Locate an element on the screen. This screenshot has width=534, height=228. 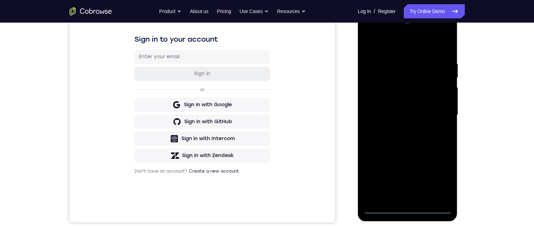
button: Sign in with GitHub is located at coordinates (133, 136).